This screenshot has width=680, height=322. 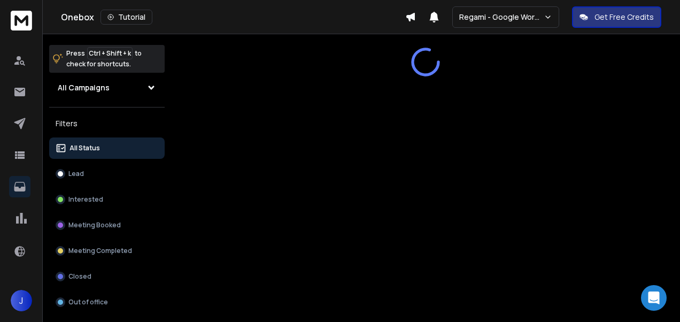 What do you see at coordinates (107, 251) in the screenshot?
I see `button: Meeting Completed` at bounding box center [107, 251].